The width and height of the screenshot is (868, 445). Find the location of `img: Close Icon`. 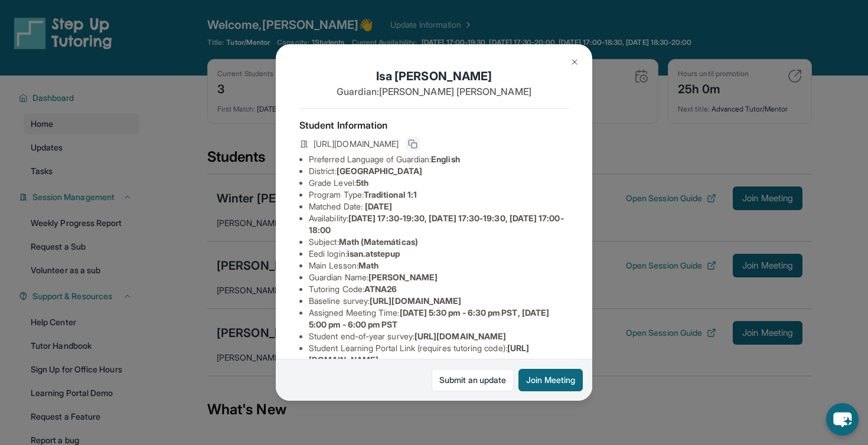

img: Close Icon is located at coordinates (575, 62).